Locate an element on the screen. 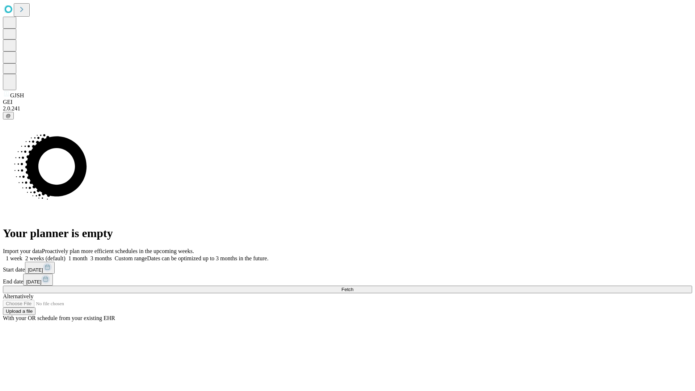 This screenshot has height=391, width=695. span: 1 month is located at coordinates (78, 258).